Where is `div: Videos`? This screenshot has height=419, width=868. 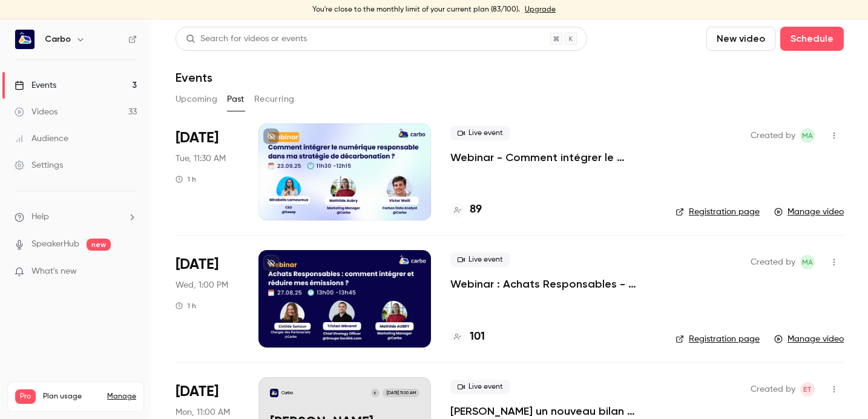 div: Videos is located at coordinates (36, 112).